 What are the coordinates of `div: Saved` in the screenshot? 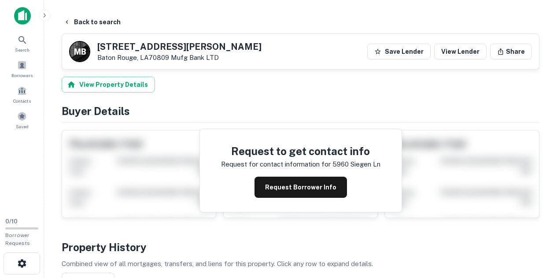 It's located at (22, 120).